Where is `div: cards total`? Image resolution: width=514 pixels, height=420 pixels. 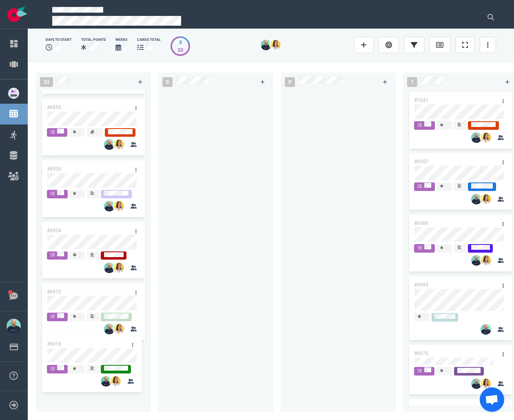 div: cards total is located at coordinates (149, 40).